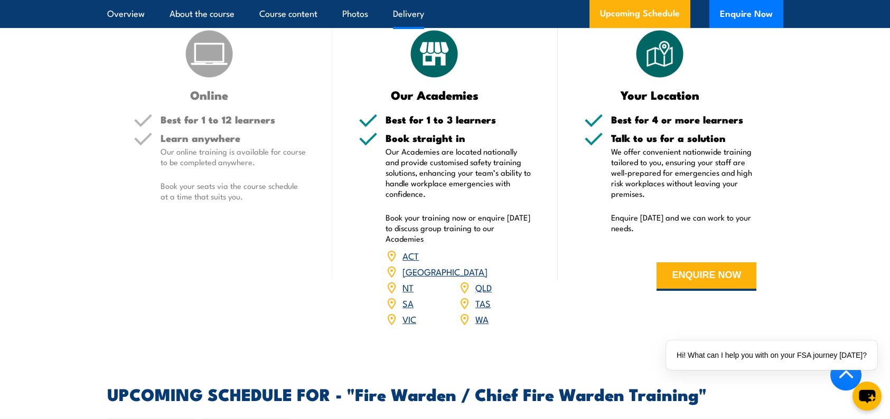 Image resolution: width=890 pixels, height=419 pixels. Describe the element at coordinates (660, 95) in the screenshot. I see `h3: Your Location` at that location.